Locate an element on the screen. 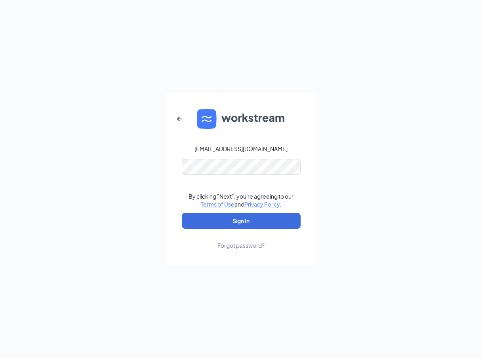 This screenshot has height=358, width=482. div: Forgot password? is located at coordinates (241, 245).